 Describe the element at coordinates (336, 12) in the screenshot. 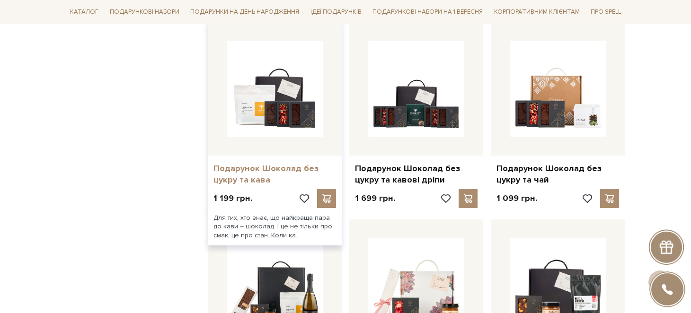

I see `span: Ідеї подарунків` at that location.